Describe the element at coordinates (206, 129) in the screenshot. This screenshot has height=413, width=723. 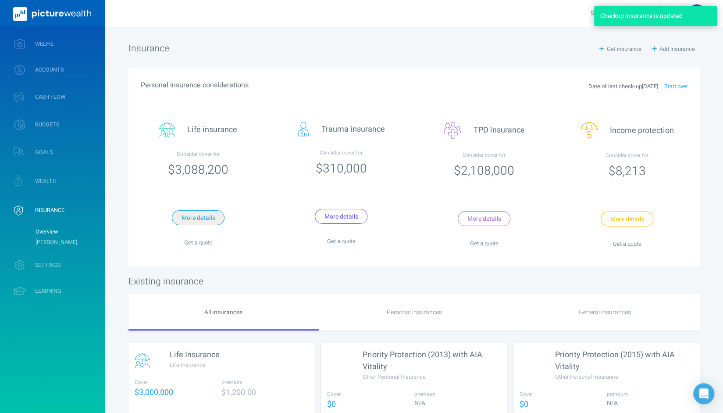
I see `span: Life insurance` at that location.